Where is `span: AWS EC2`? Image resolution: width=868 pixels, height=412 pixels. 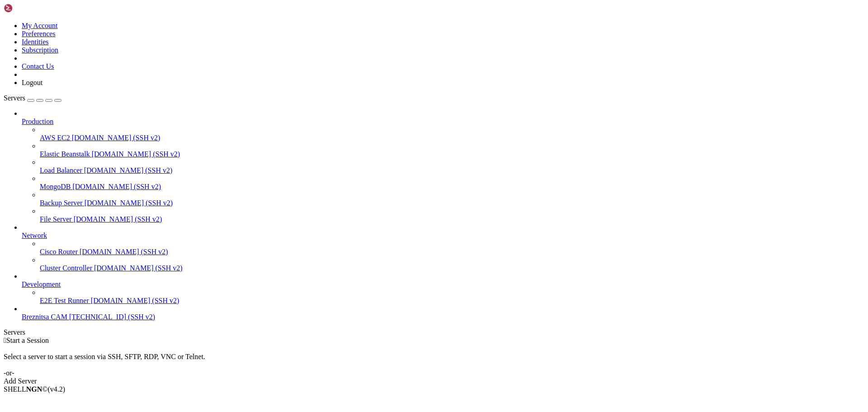 span: AWS EC2 is located at coordinates (55, 138).